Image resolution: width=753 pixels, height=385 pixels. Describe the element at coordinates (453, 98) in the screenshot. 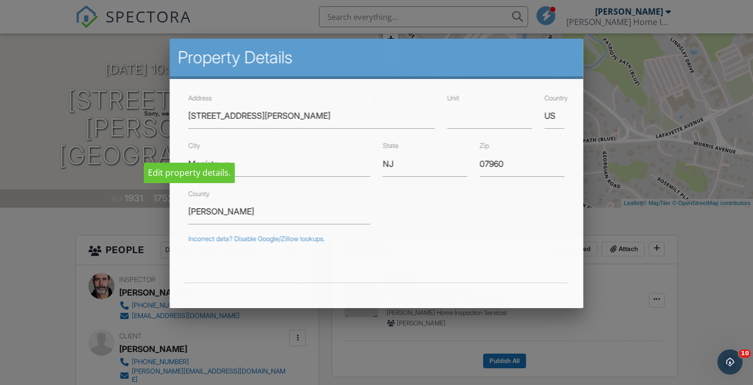

I see `label: Unit` at that location.